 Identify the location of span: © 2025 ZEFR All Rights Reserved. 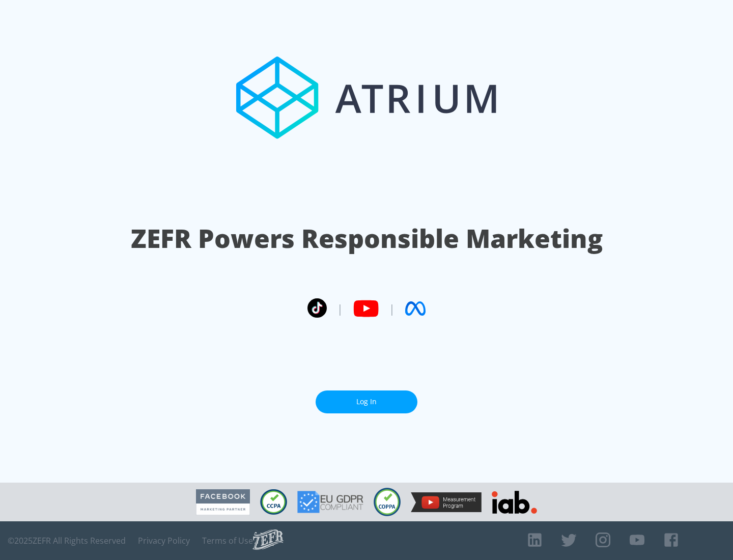
(67, 541).